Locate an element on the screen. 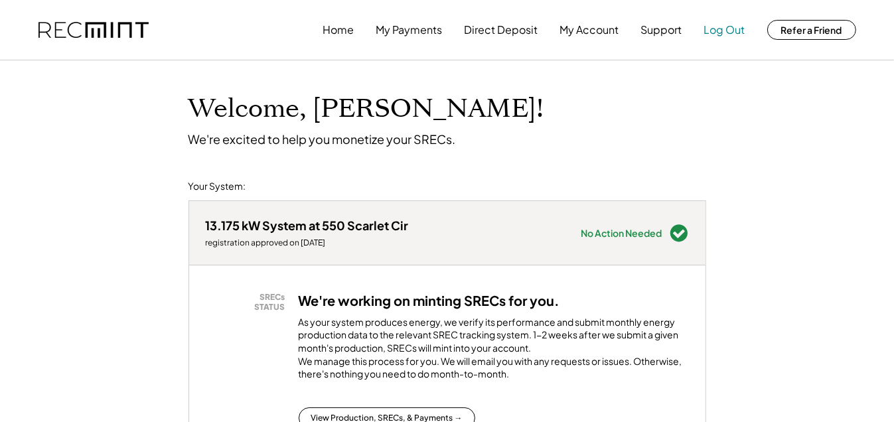 This screenshot has width=894, height=422. img: recmint-logotype%403x.png is located at coordinates (94, 30).